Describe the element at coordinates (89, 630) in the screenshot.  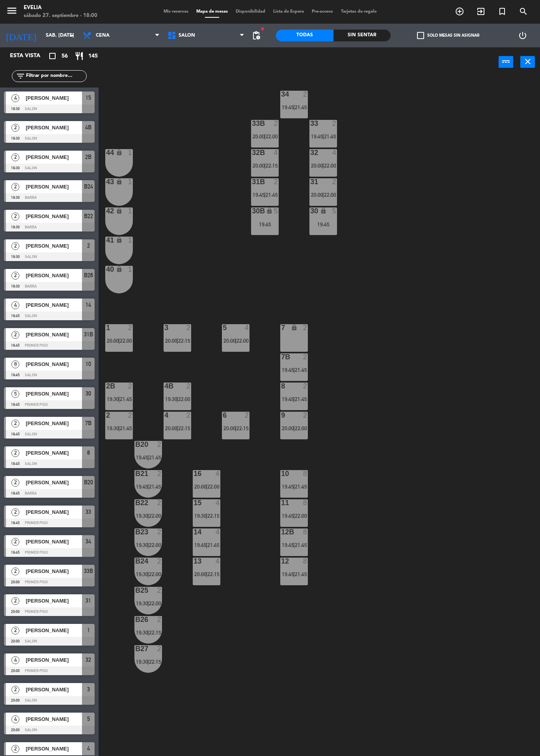
I see `span: 1` at that location.